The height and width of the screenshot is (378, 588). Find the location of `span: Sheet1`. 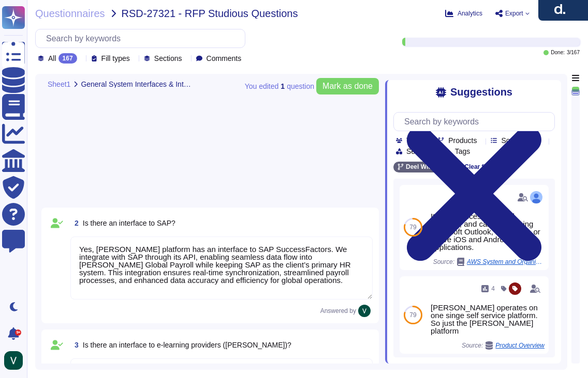

span: Sheet1 is located at coordinates (59, 84).